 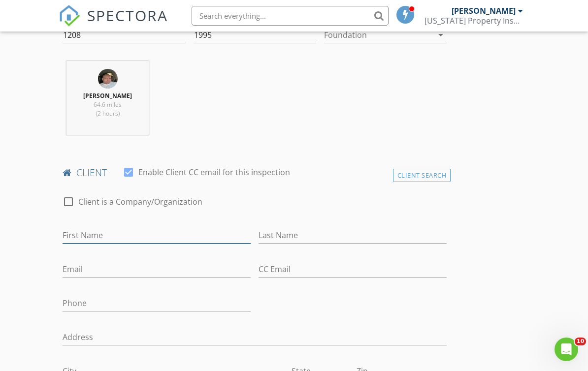 What do you see at coordinates (107, 104) in the screenshot?
I see `span: 64.6 miles` at bounding box center [107, 104].